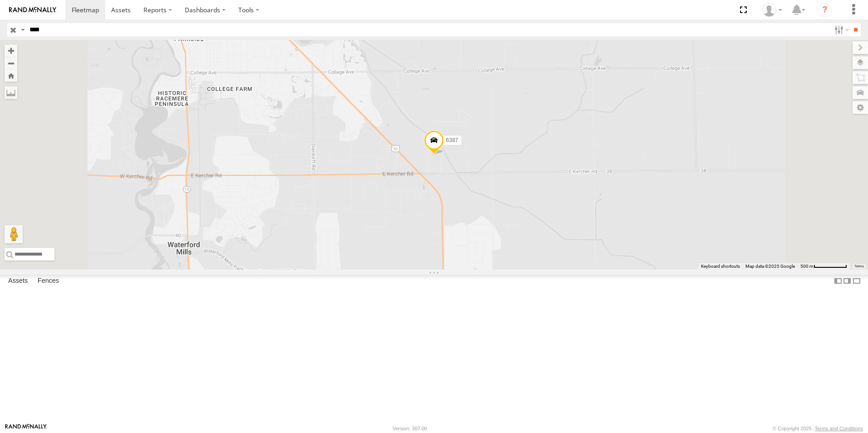 This screenshot has width=868, height=433. I want to click on span: 6387, so click(452, 140).